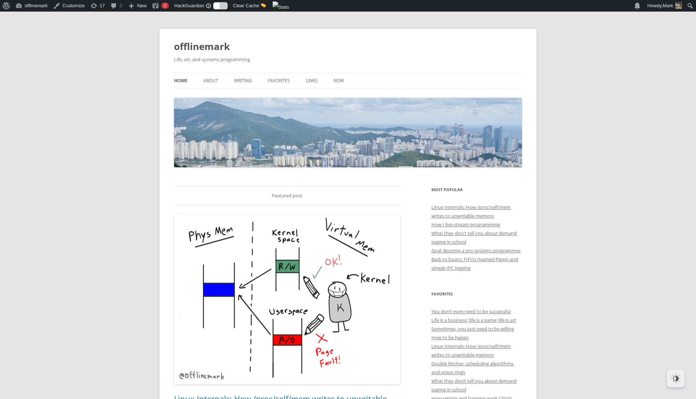 The width and height of the screenshot is (696, 399). Describe the element at coordinates (348, 133) in the screenshot. I see `img: offlinemark` at that location.